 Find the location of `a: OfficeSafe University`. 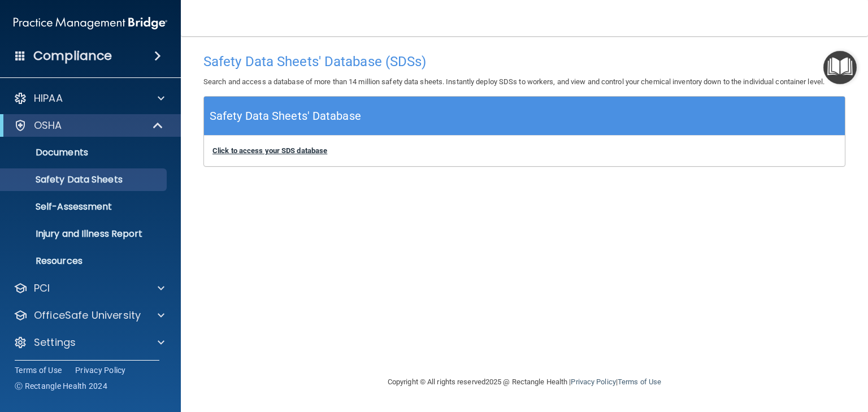

a: OfficeSafe University is located at coordinates (89, 315).